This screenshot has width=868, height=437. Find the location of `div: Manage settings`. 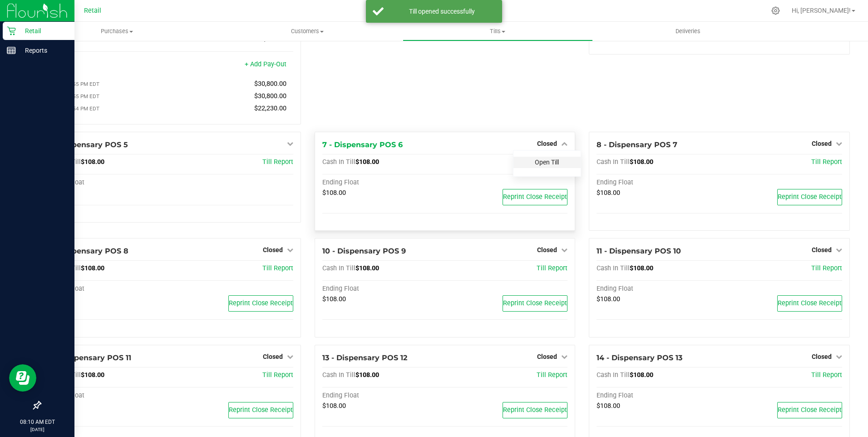

div: Manage settings is located at coordinates (776, 11).